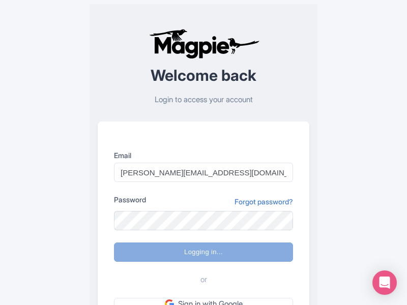  Describe the element at coordinates (203, 280) in the screenshot. I see `span: or` at that location.